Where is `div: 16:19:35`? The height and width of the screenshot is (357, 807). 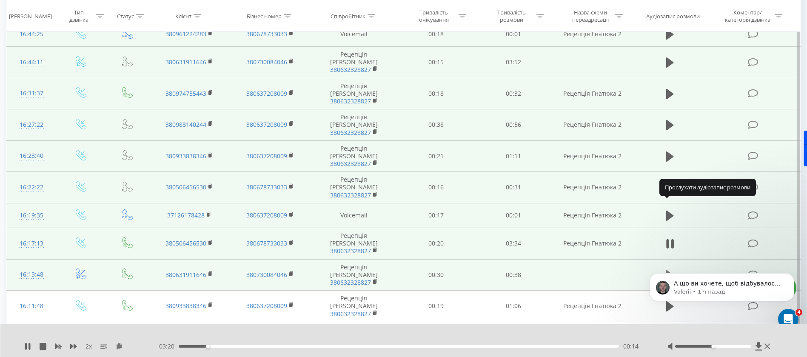
div: 16:19:35 is located at coordinates (31, 215).